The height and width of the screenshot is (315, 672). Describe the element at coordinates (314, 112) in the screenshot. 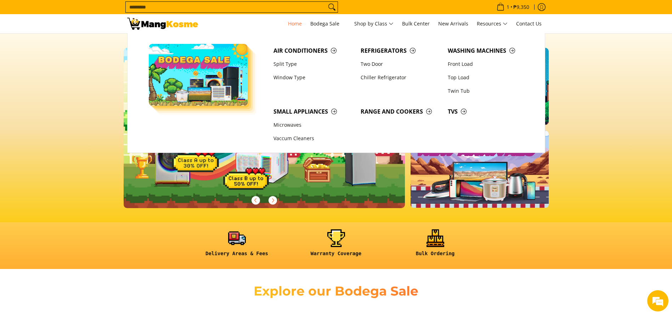

I see `a: Small Appliances` at that location.